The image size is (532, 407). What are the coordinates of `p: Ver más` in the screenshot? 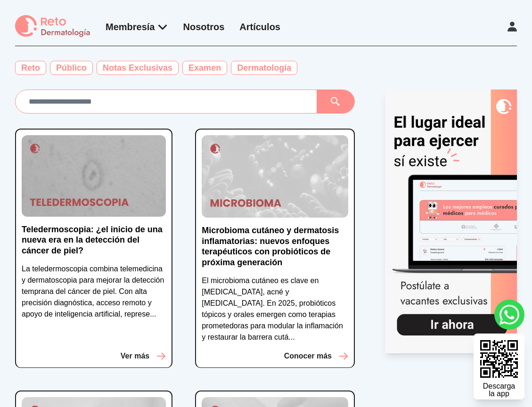 It's located at (135, 356).